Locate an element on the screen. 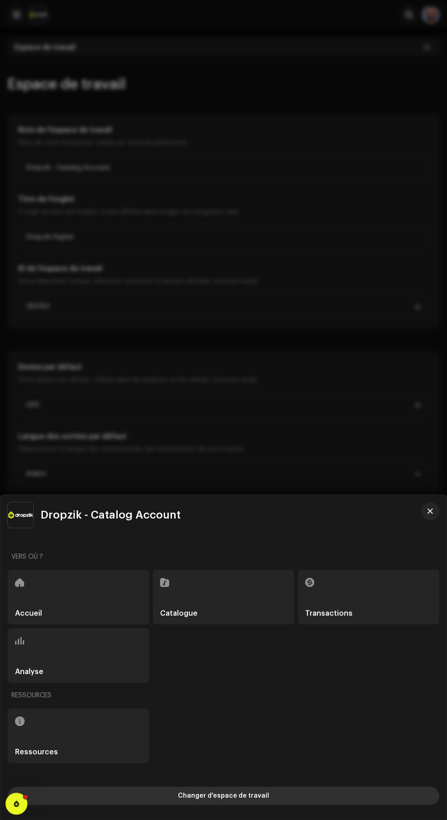 The image size is (447, 820). h5: Accueil is located at coordinates (28, 613).